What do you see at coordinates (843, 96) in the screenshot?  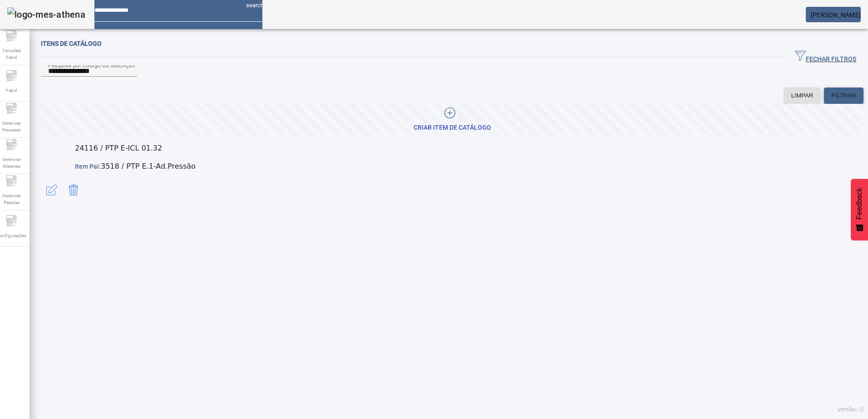 I see `button: FILTRAR` at bounding box center [843, 96].